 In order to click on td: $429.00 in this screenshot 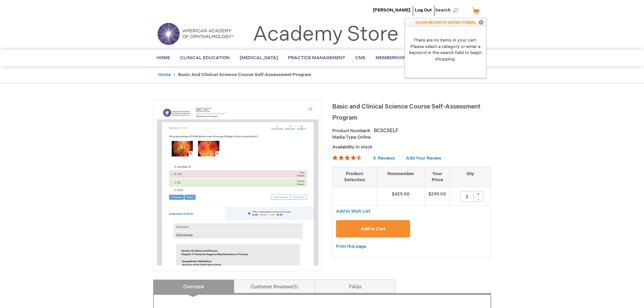, I will do `click(401, 196)`.